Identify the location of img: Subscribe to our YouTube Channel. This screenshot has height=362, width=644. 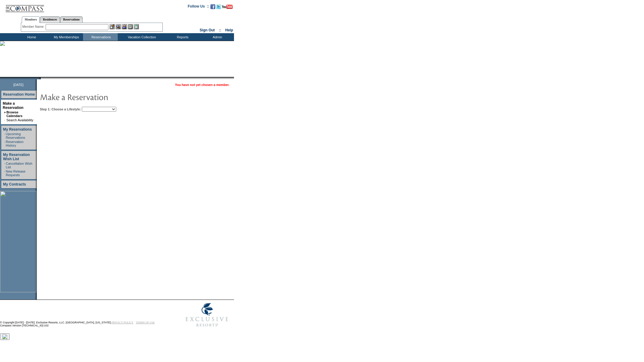
(228, 7).